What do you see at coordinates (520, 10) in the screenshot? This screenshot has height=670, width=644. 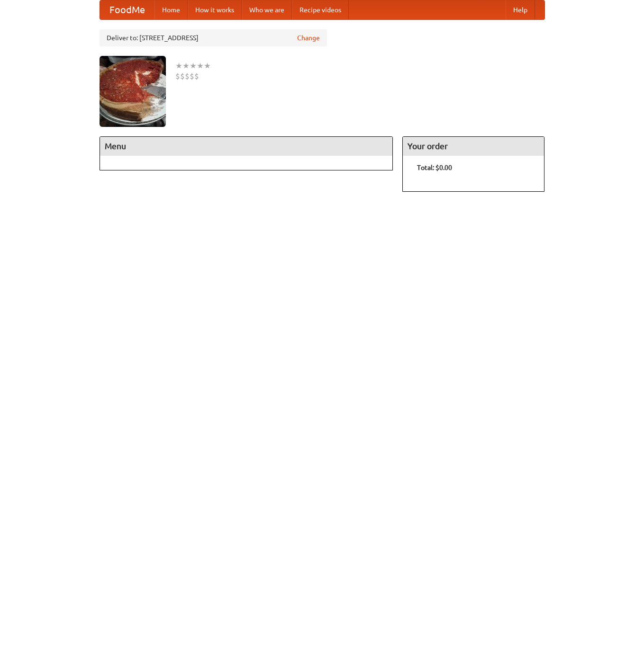 I see `a: Help` at bounding box center [520, 10].